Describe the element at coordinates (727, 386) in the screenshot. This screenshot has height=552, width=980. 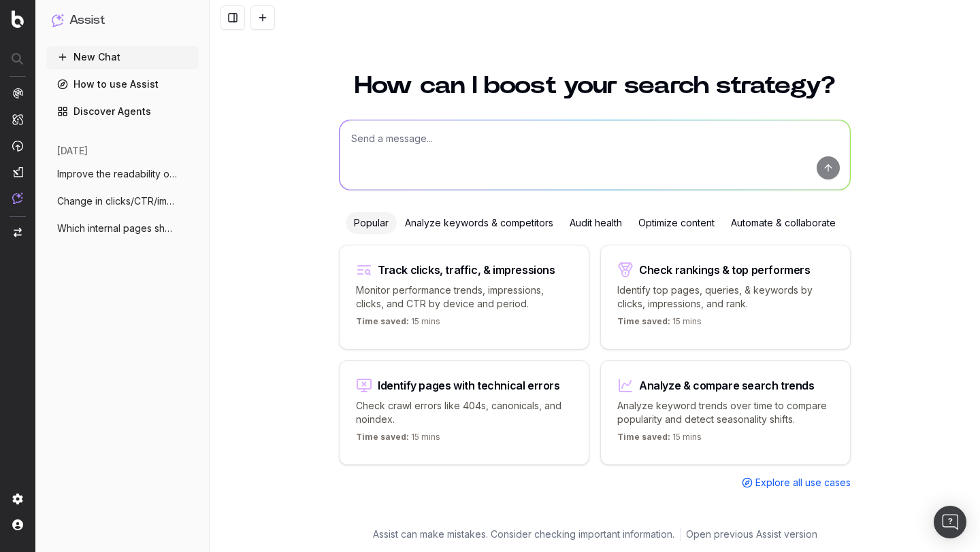
I see `div: Analyze & compare search trends` at that location.